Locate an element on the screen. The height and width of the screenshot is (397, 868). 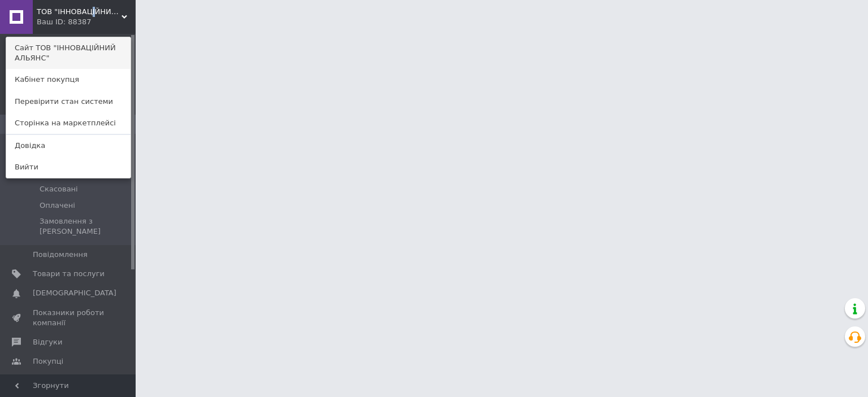
a: Кабінет покупця is located at coordinates (69, 80).